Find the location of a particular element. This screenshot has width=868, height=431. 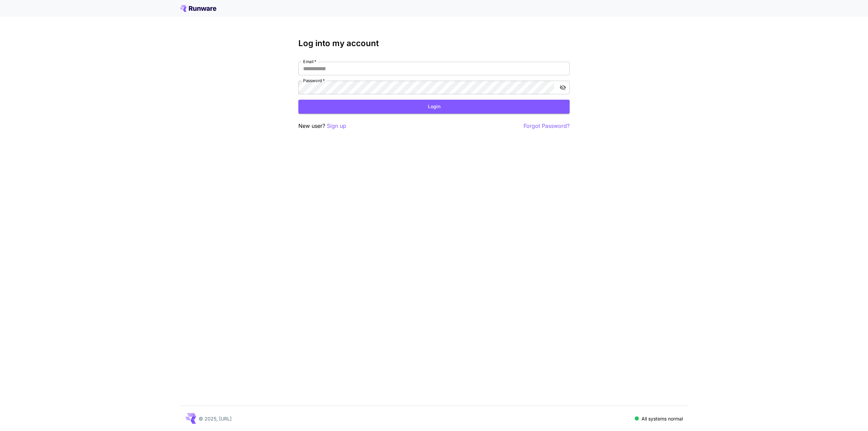

label: Password is located at coordinates (314, 80).